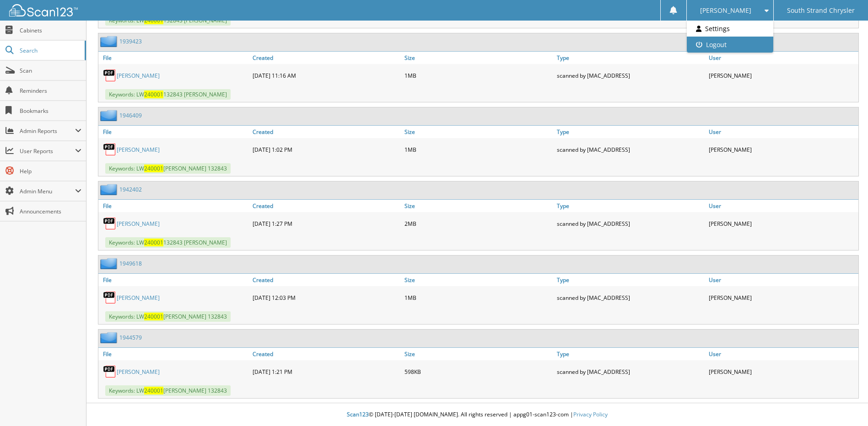 This screenshot has height=426, width=868. What do you see at coordinates (51, 111) in the screenshot?
I see `span: Bookmarks` at bounding box center [51, 111].